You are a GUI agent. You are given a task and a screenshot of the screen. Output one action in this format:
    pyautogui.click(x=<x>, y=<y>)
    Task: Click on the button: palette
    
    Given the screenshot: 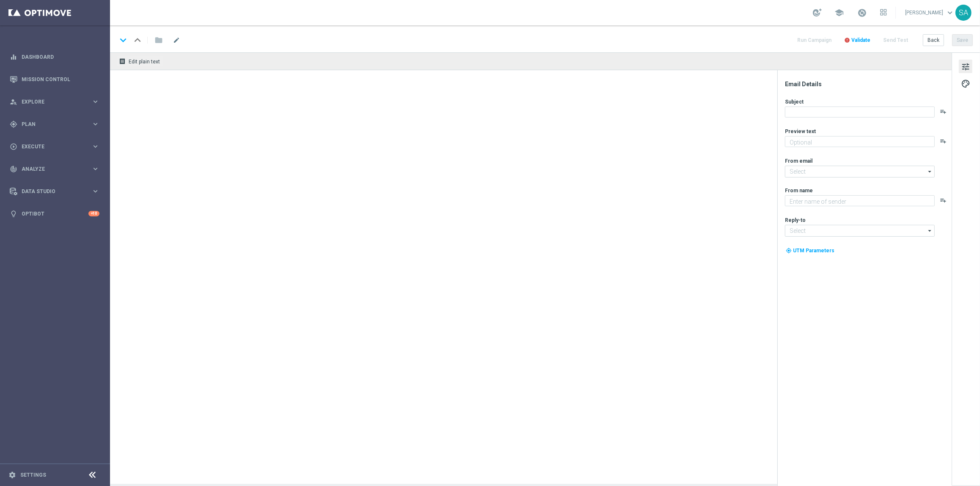 What is the action you would take?
    pyautogui.click(x=966, y=83)
    